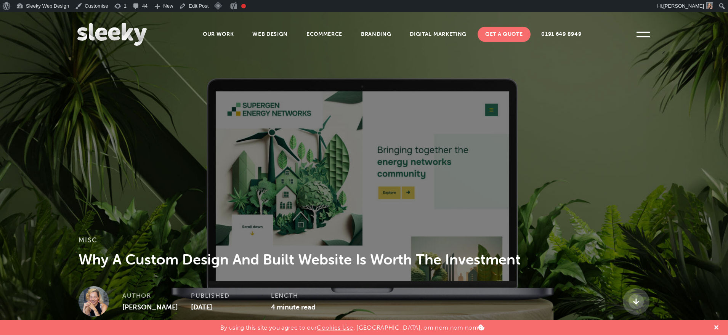 This screenshot has height=335, width=728. What do you see at coordinates (335, 327) in the screenshot?
I see `a: Cookies Use` at bounding box center [335, 327].